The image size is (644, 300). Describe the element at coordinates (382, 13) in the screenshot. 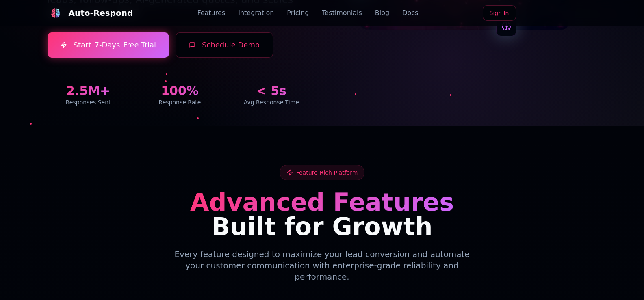

I see `a: Blog` at that location.